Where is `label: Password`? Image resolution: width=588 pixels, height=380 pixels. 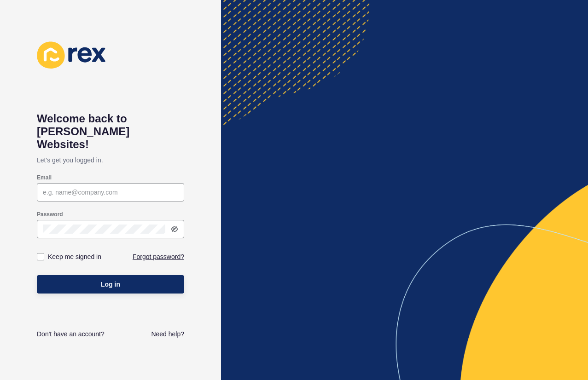 label: Password is located at coordinates (50, 214).